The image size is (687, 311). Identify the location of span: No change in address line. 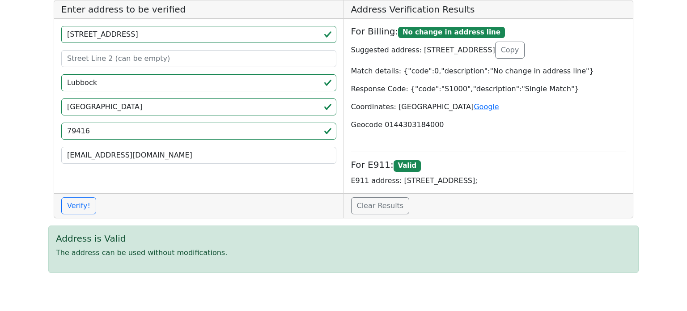
(451, 33).